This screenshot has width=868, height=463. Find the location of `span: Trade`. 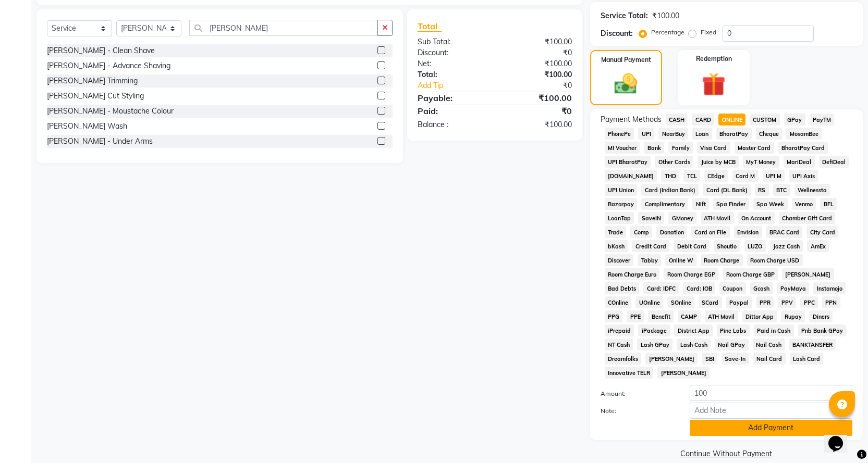

span: Trade is located at coordinates (615, 232).